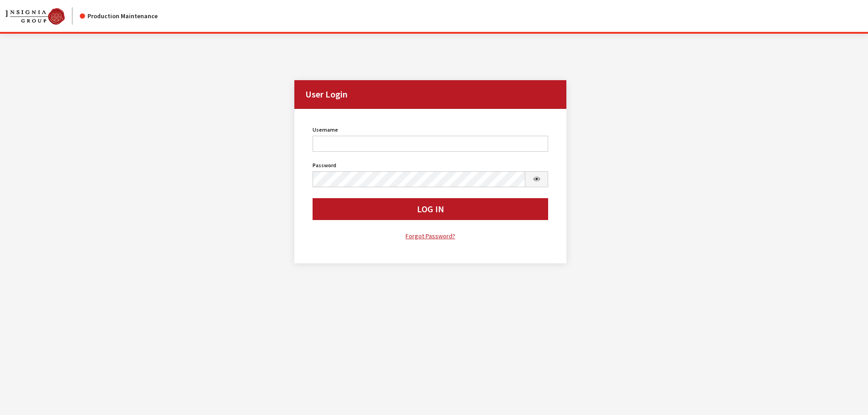 The height and width of the screenshot is (415, 868). What do you see at coordinates (430, 236) in the screenshot?
I see `a: Forgot Password?` at bounding box center [430, 236].